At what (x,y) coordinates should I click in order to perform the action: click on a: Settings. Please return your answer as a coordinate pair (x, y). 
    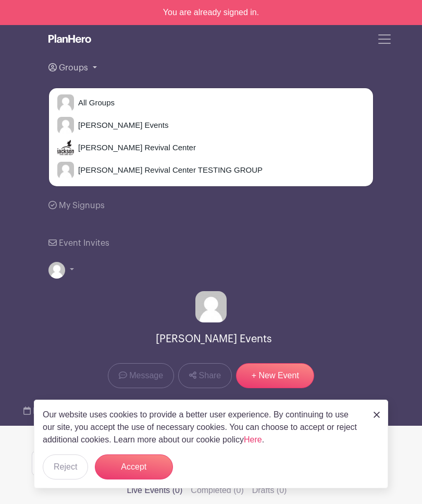
    Looking at the image, I should click on (154, 411).